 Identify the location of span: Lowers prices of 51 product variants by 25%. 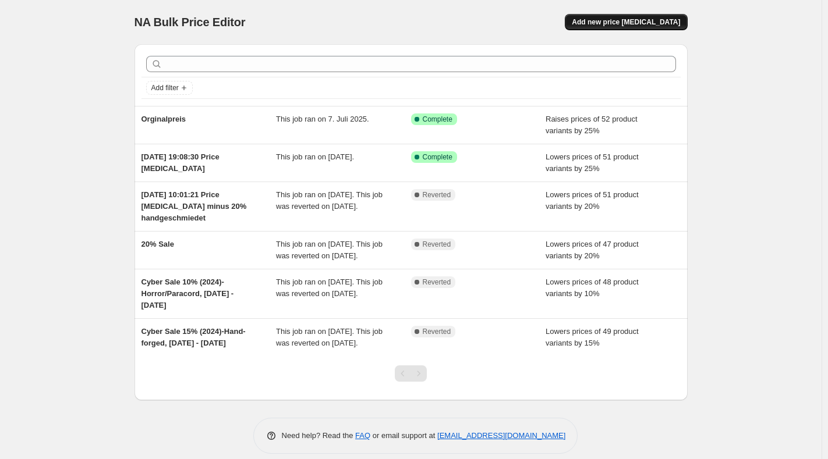
(592, 162).